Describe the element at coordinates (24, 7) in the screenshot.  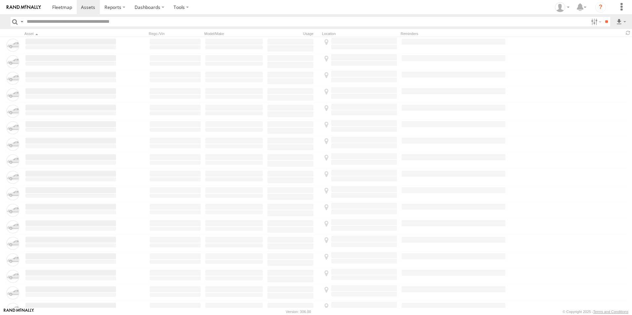
I see `img: rand-logo.svg` at that location.